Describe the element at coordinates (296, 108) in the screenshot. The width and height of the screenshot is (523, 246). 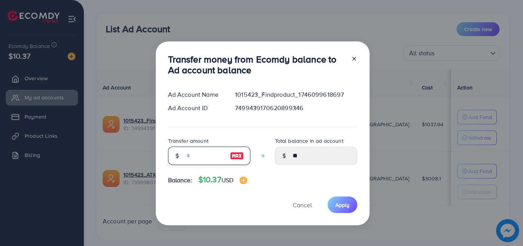
I see `div: 7499439170620899346` at that location.